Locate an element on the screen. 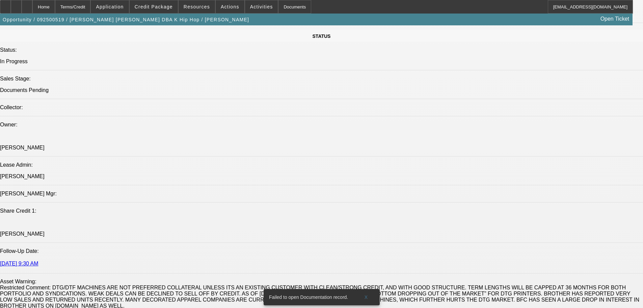  span: Activities is located at coordinates (262, 7).